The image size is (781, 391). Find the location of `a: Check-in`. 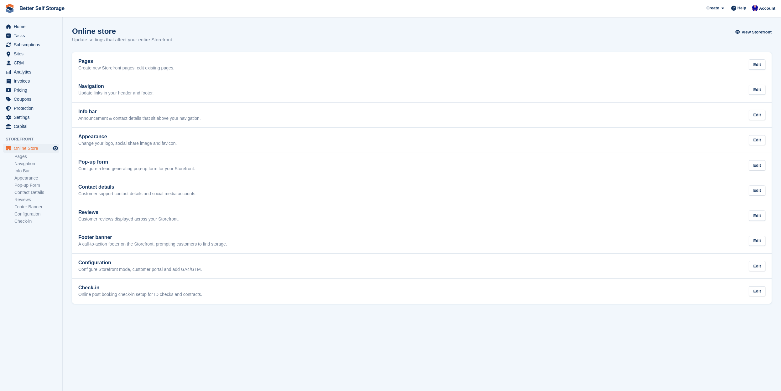

a: Check-in is located at coordinates (37, 221).